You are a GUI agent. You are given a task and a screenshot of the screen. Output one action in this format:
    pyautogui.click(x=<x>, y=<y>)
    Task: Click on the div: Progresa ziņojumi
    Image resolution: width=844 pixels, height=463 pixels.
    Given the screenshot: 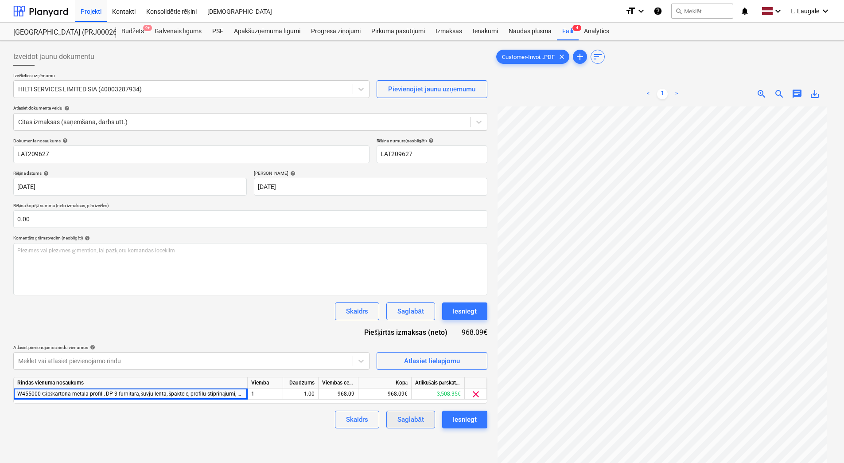 What is the action you would take?
    pyautogui.click(x=336, y=31)
    